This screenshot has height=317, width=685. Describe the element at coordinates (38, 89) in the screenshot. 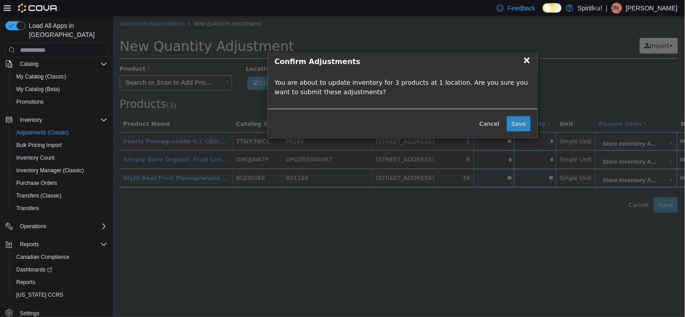

I see `a: My Catalog (Beta)` at that location.